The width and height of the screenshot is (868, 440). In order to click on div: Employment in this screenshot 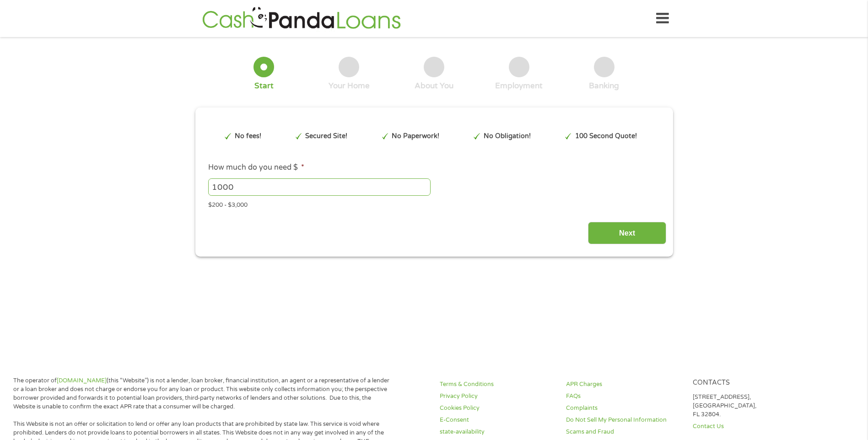, I will do `click(519, 86)`.